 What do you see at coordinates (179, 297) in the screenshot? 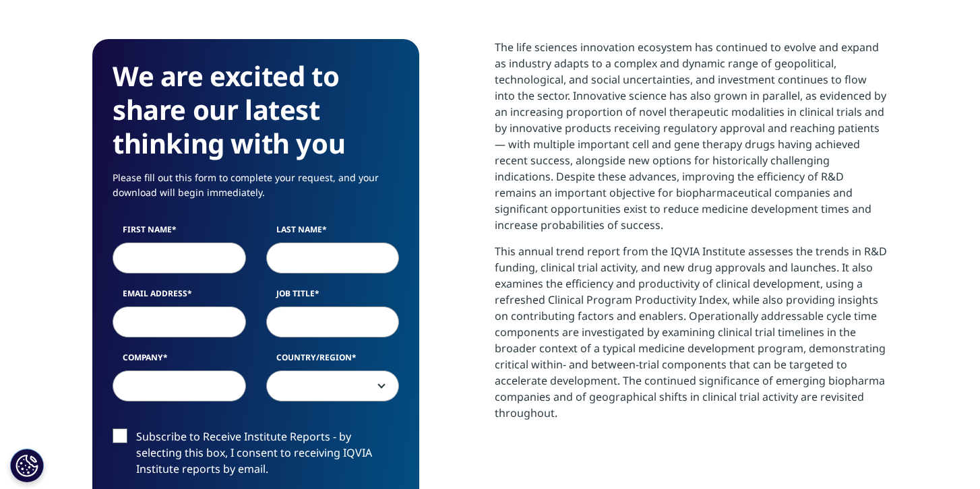
I see `label: Email Address` at bounding box center [179, 297].